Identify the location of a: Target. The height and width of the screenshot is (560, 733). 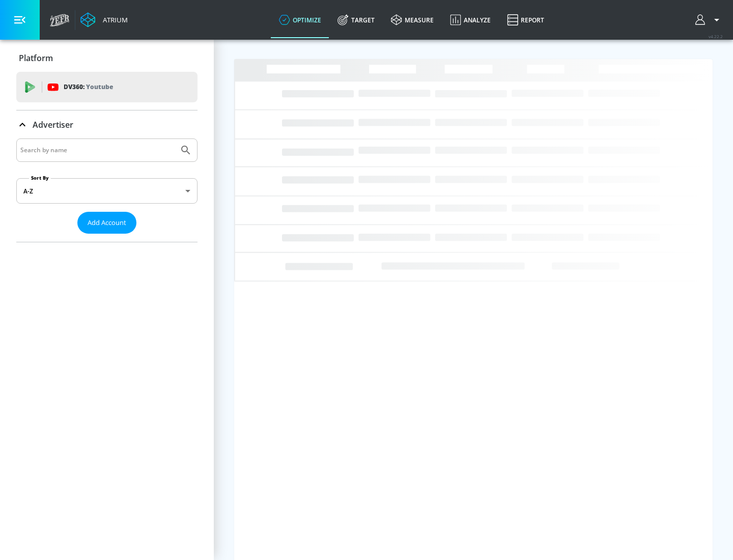
(356, 20).